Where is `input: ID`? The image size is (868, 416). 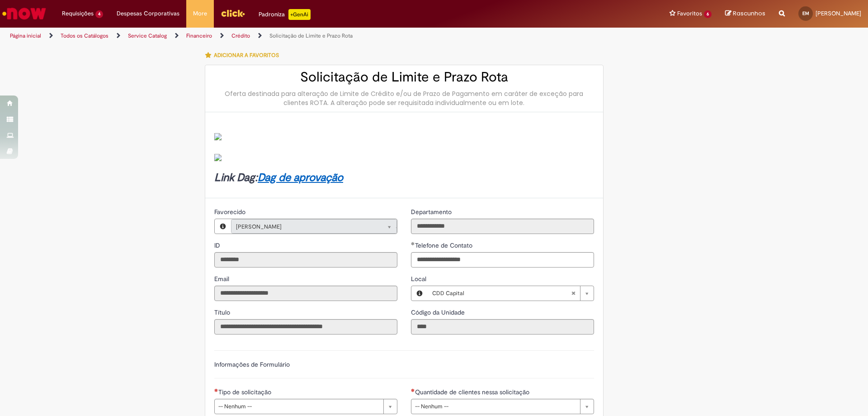 input: ID is located at coordinates (305, 260).